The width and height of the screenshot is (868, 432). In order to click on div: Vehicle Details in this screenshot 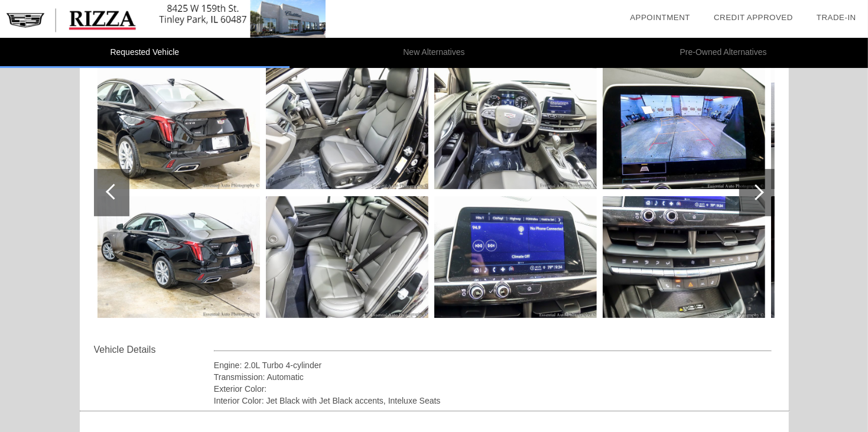, I will do `click(154, 350)`.